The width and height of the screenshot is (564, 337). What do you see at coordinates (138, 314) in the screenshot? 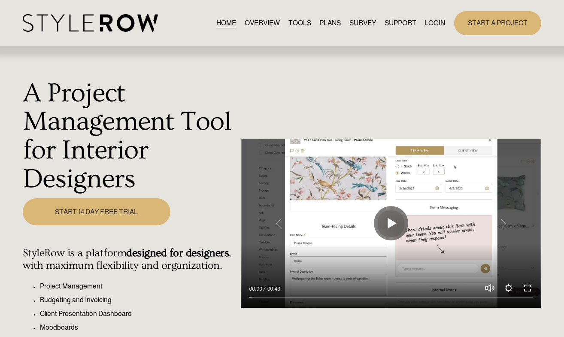
I see `p: Client Presentation Dashboard` at bounding box center [138, 314].